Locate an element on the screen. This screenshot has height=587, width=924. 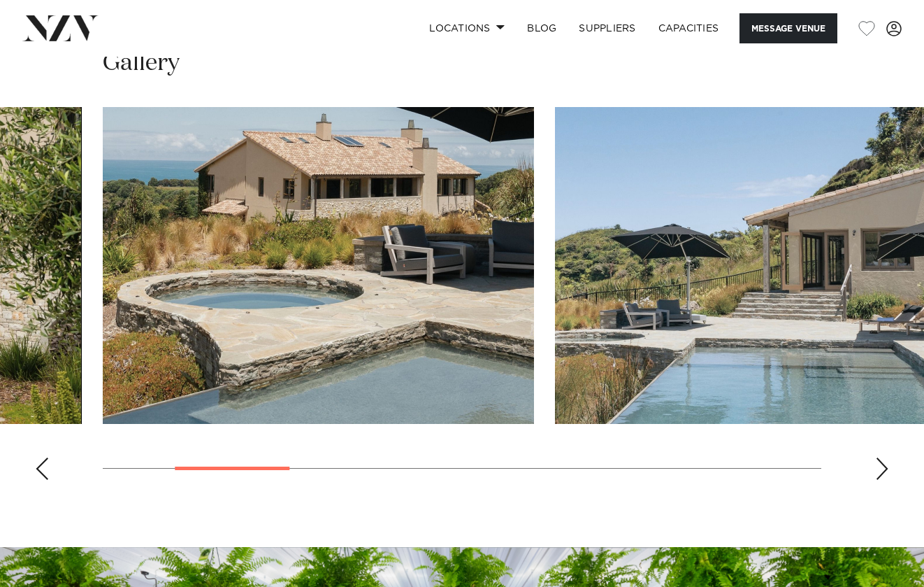
swiper-slide: 2 / 10 is located at coordinates (318, 265).